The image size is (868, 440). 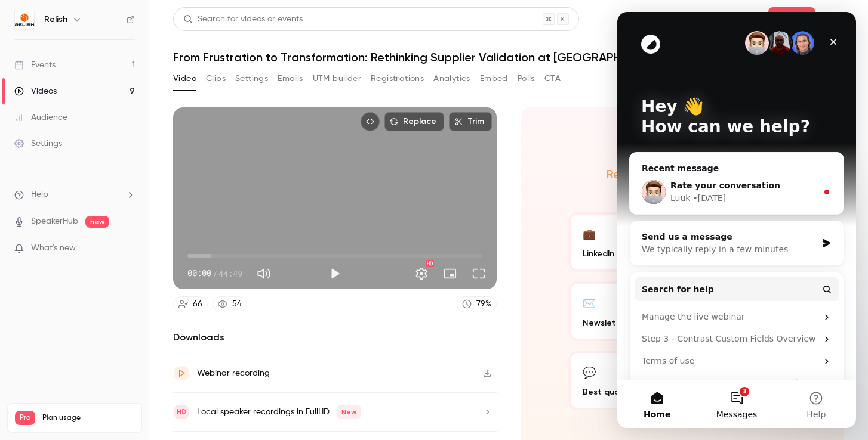 I want to click on div: 54, so click(x=237, y=304).